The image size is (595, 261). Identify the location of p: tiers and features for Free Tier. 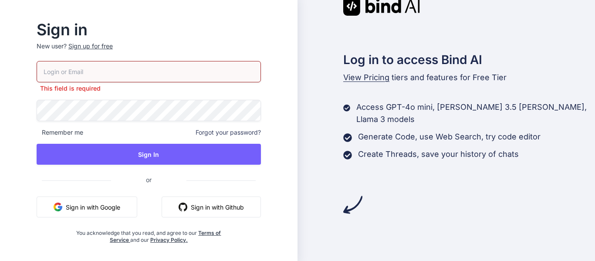
(469, 78).